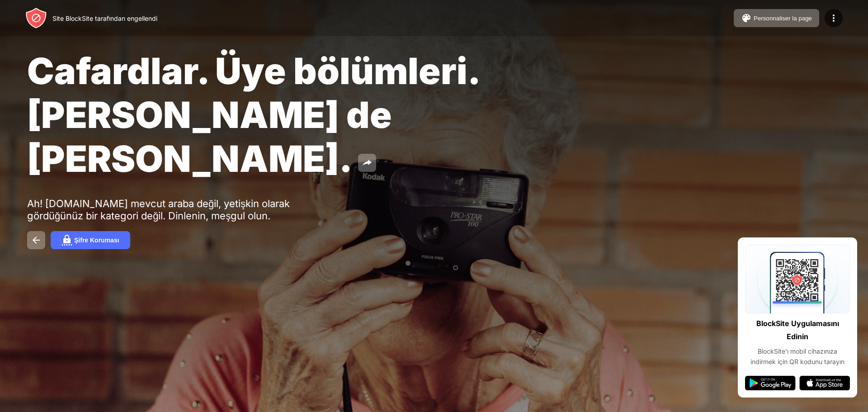 The image size is (868, 412). Describe the element at coordinates (67, 240) in the screenshot. I see `img: password.svg` at that location.